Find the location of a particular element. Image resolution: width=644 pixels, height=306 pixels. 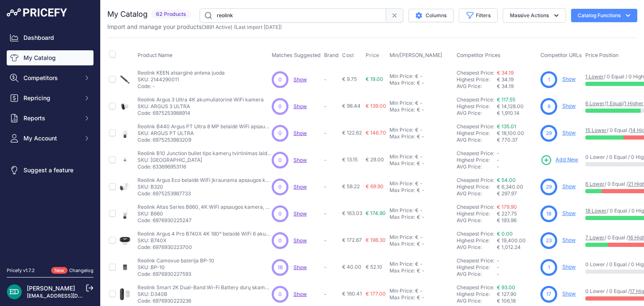

a: 1 Lower is located at coordinates (595, 76).